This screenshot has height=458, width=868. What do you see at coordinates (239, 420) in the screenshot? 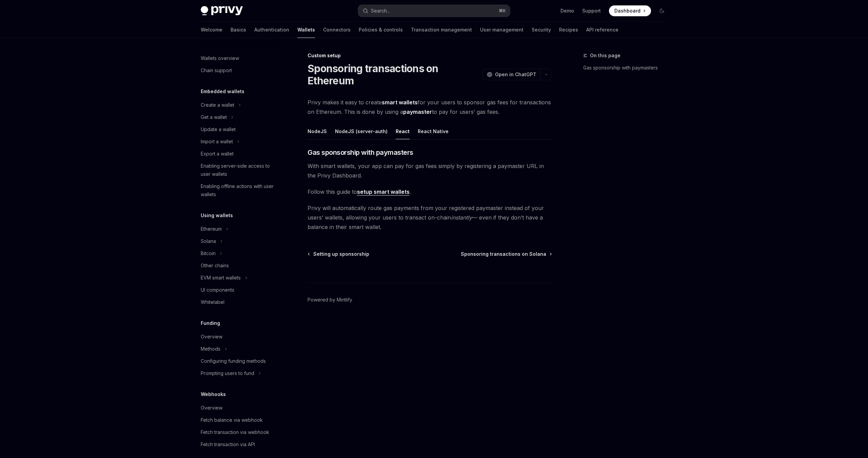
I see `a: Fetch balance via webhook` at bounding box center [239, 420].